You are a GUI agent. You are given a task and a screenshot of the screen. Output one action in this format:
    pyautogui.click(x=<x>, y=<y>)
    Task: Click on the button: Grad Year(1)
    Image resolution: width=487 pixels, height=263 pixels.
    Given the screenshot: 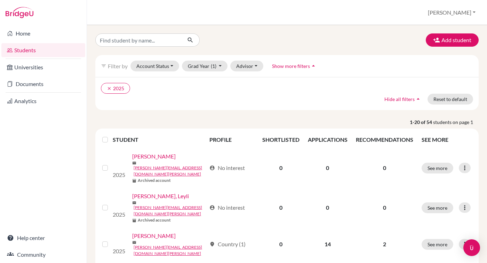 What is the action you would take?
    pyautogui.click(x=205, y=66)
    